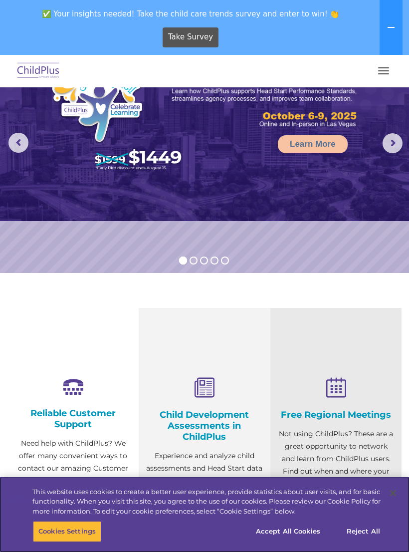 The height and width of the screenshot is (552, 409). I want to click on div: This website uses cookies to create a better user experience, provide statistics about user visit..., so click(207, 501).